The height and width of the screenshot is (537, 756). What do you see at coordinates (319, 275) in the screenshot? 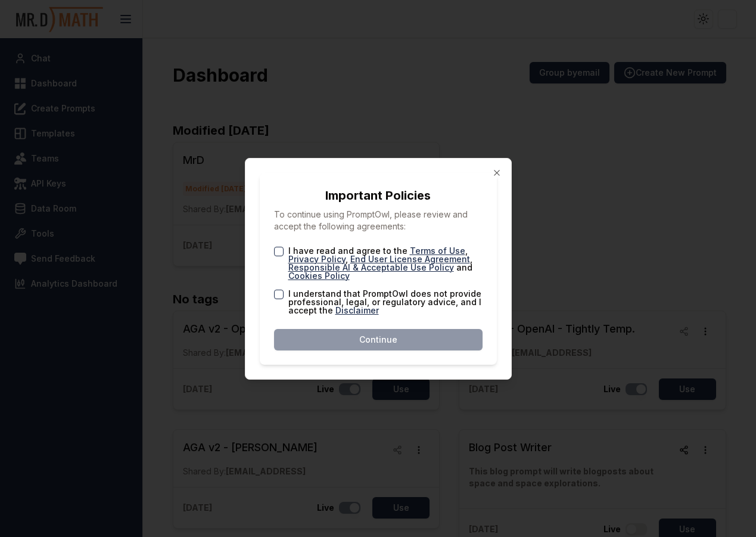
I see `a: Cookies Policy` at bounding box center [319, 275].